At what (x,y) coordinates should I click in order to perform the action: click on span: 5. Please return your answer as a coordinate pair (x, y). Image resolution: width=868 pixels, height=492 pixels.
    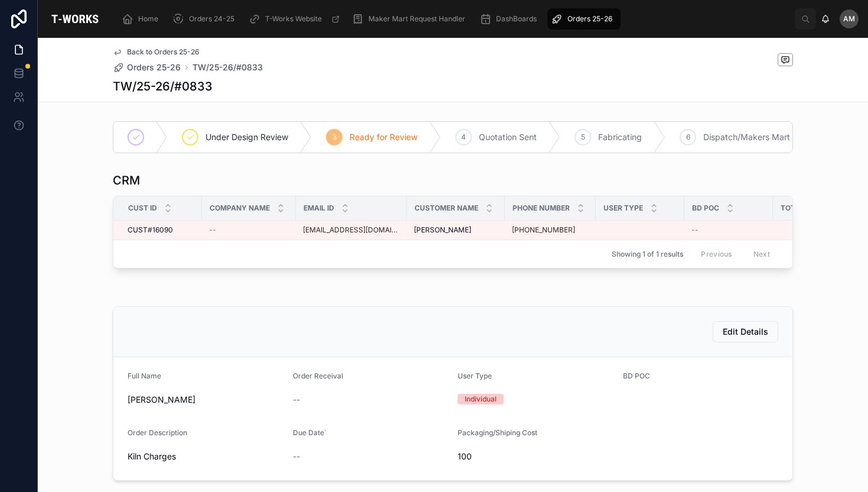
    Looking at the image, I should click on (582, 137).